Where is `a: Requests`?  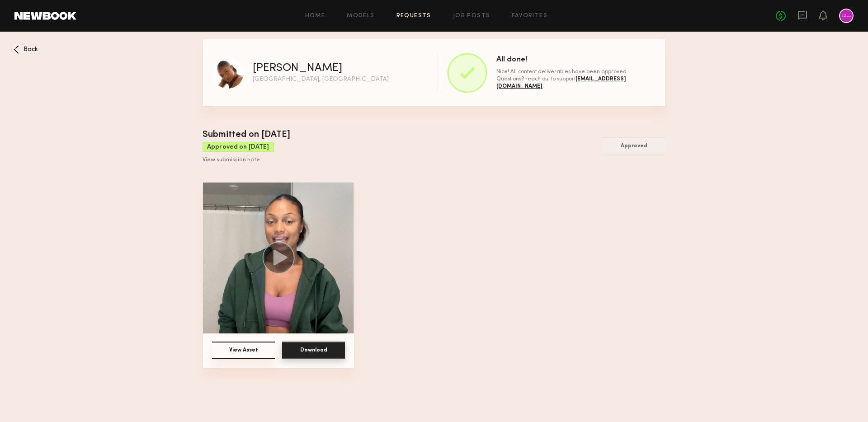 a: Requests is located at coordinates (414, 16).